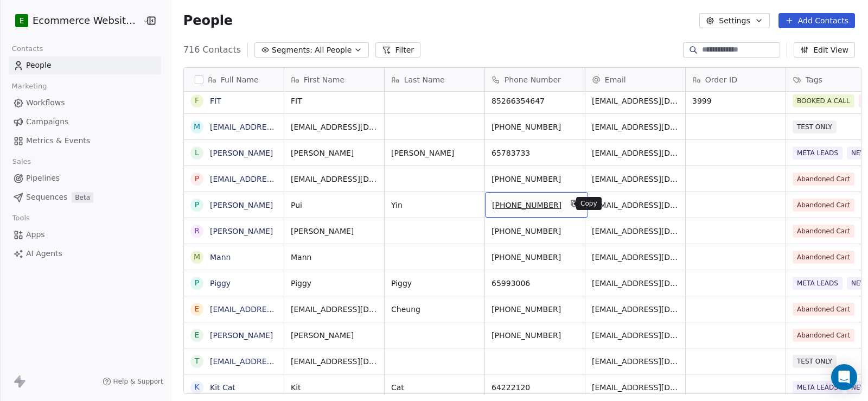 This screenshot has height=401, width=868. Describe the element at coordinates (197, 387) in the screenshot. I see `div: K` at that location.